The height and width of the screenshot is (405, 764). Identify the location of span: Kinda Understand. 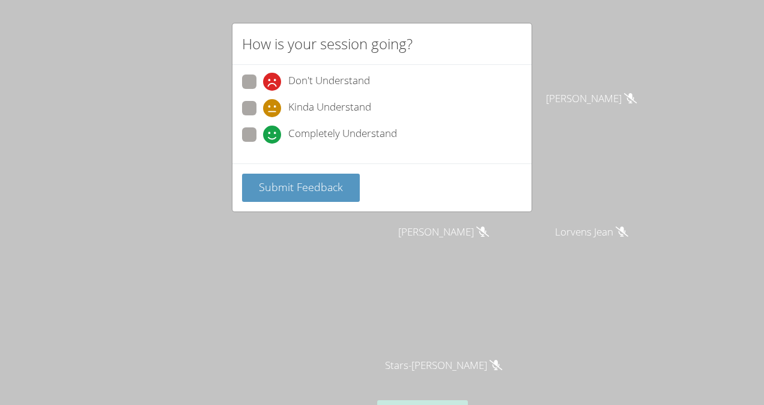
(330, 108).